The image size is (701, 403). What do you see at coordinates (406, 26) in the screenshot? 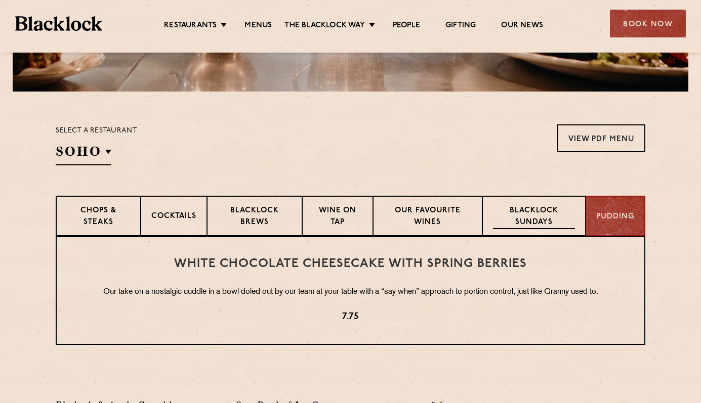
I see `a: People` at bounding box center [406, 26].